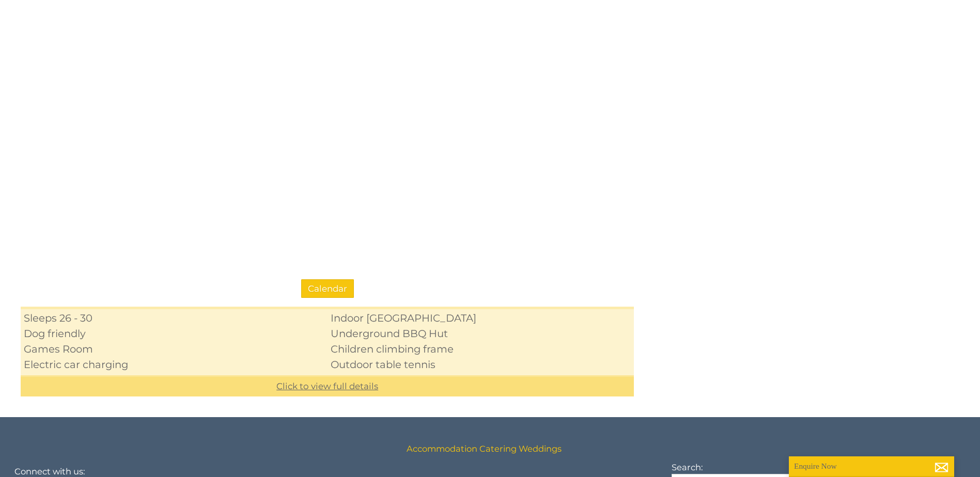  Describe the element at coordinates (812, 467) in the screenshot. I see `h3: Search:` at that location.